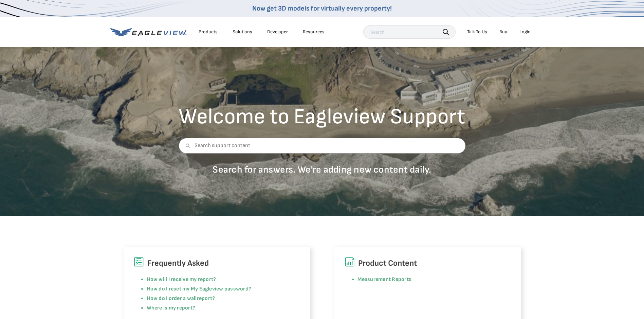 This screenshot has width=644, height=319. What do you see at coordinates (427, 263) in the screenshot?
I see `h6: Product Content` at bounding box center [427, 263].